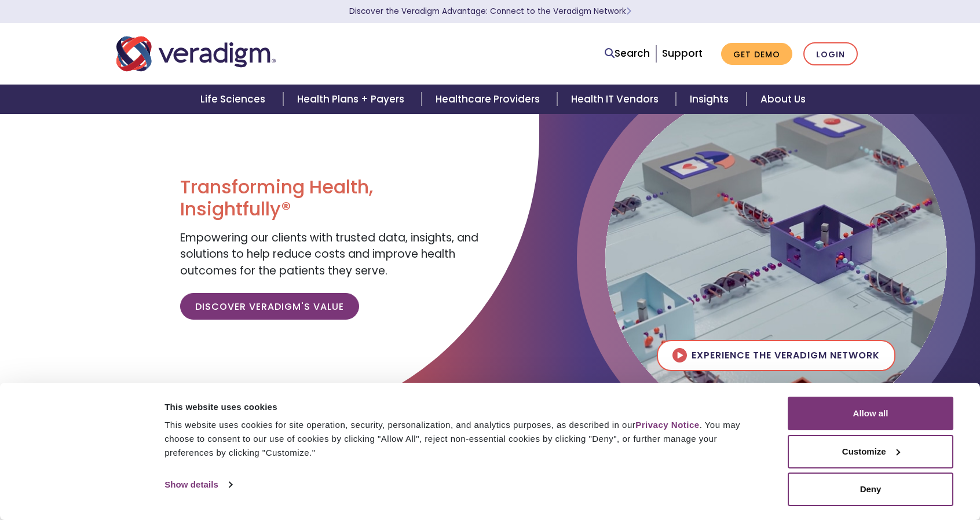 This screenshot has width=980, height=520. I want to click on a: Privacy Notice, so click(667, 424).